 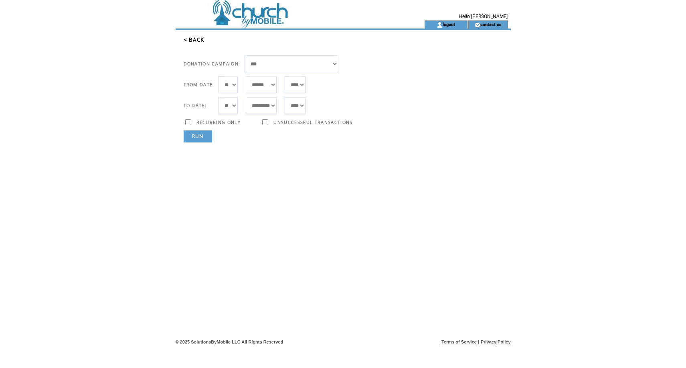 What do you see at coordinates (194, 40) in the screenshot?
I see `a: < BACK` at bounding box center [194, 40].